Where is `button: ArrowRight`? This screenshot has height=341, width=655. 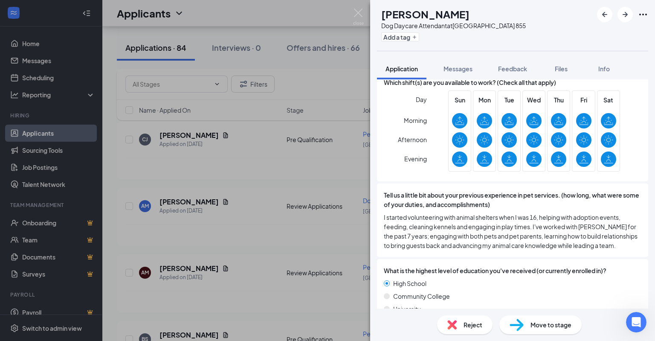
button: ArrowRight is located at coordinates (625, 15).